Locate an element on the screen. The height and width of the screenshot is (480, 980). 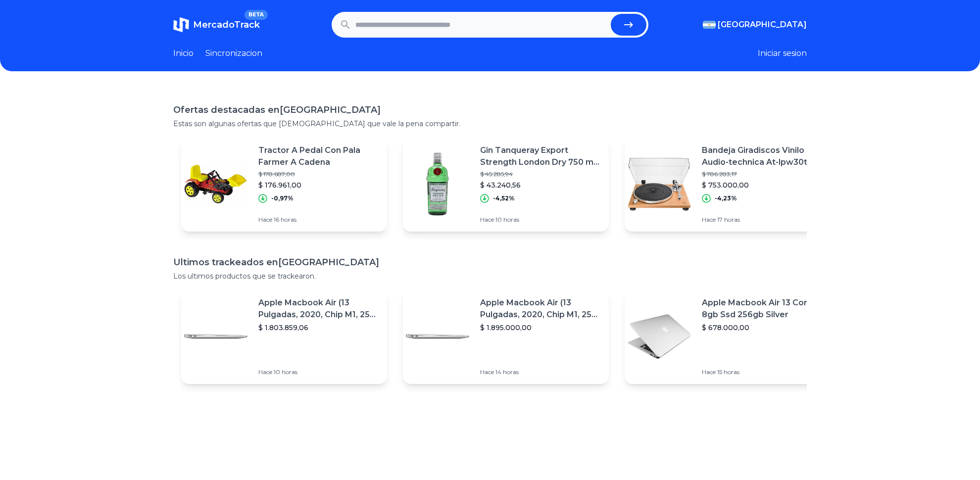
p: $ 1.895.000,00 is located at coordinates (541, 328).